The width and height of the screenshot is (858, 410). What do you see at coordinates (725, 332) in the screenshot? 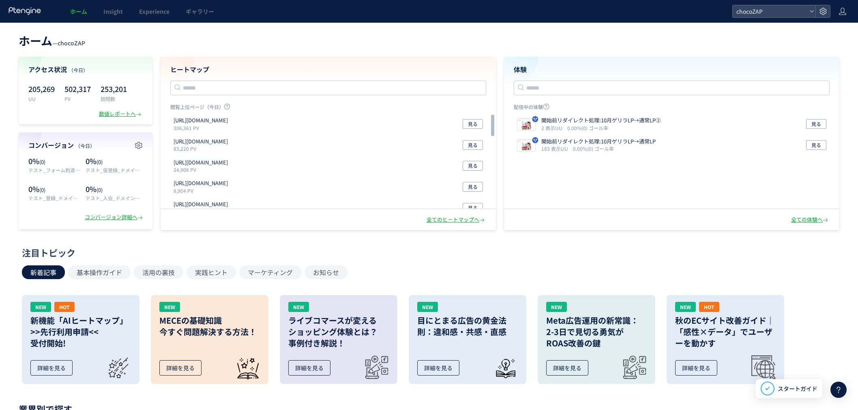
I see `h3: 秋のECサイト改善ガイド｜「感性×データ」でユーザーを動かす` at bounding box center [725, 332].